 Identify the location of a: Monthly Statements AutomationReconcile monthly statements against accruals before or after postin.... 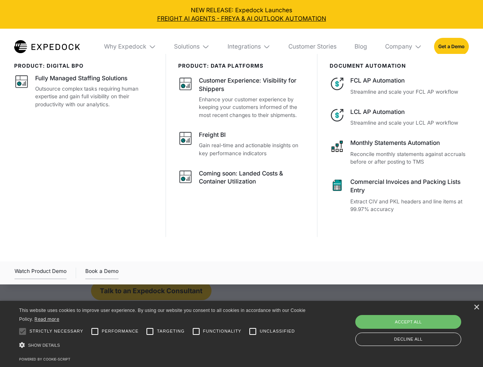
(399, 152).